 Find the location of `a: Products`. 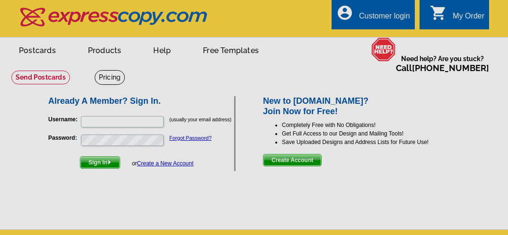

a: Products is located at coordinates (105, 49).